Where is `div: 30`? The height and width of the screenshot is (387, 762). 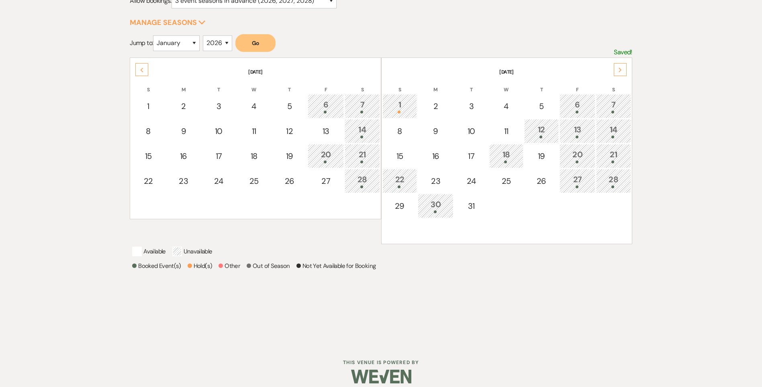
div: 30 is located at coordinates (436, 205).